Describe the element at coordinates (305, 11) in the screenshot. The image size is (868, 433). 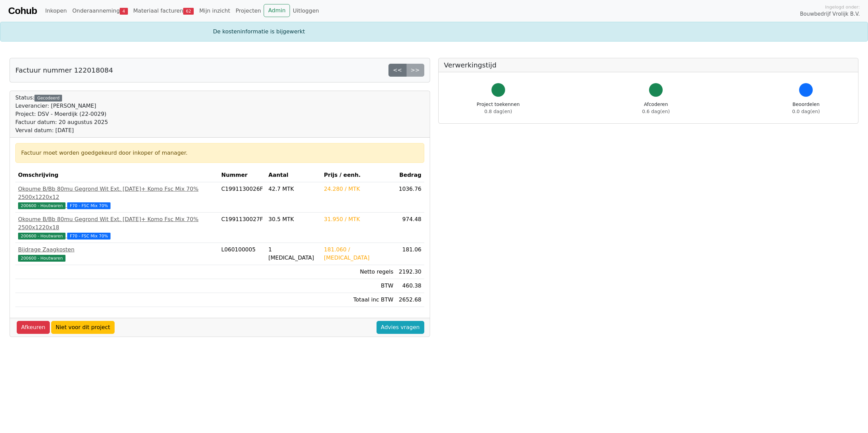
I see `a: Uitloggen` at that location.